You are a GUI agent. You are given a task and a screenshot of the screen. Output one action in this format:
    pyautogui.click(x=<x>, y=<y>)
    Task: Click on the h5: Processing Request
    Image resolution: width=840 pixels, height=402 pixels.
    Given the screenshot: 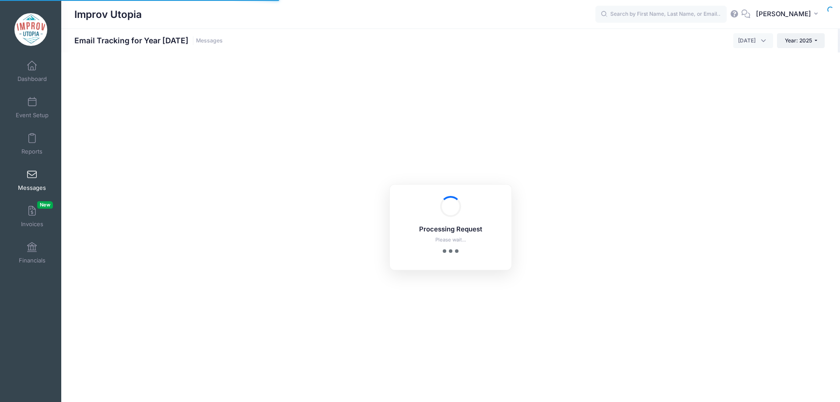 What is the action you would take?
    pyautogui.click(x=451, y=230)
    